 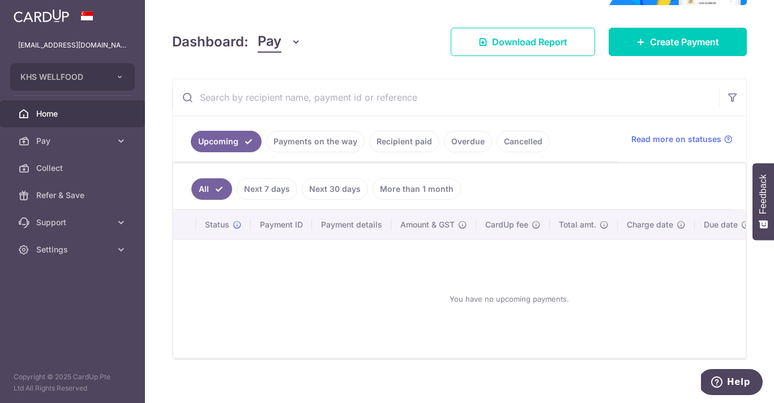 What do you see at coordinates (404, 142) in the screenshot?
I see `a: Recipient paid` at bounding box center [404, 142].